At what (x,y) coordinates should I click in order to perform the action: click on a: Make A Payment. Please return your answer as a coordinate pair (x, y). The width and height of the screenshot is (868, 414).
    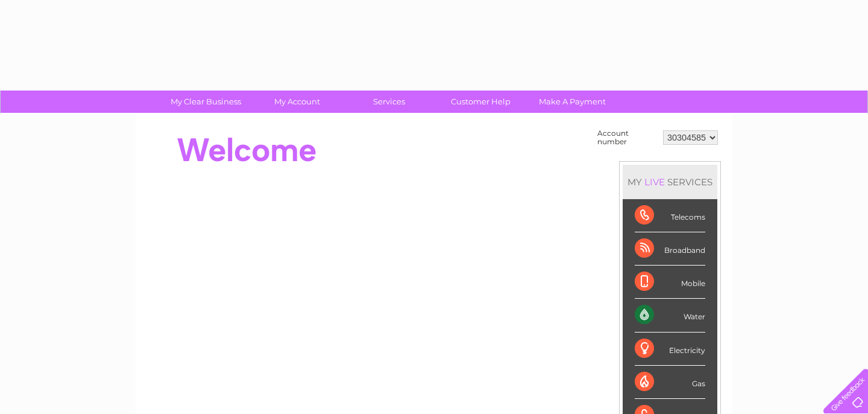
    Looking at the image, I should click on (572, 101).